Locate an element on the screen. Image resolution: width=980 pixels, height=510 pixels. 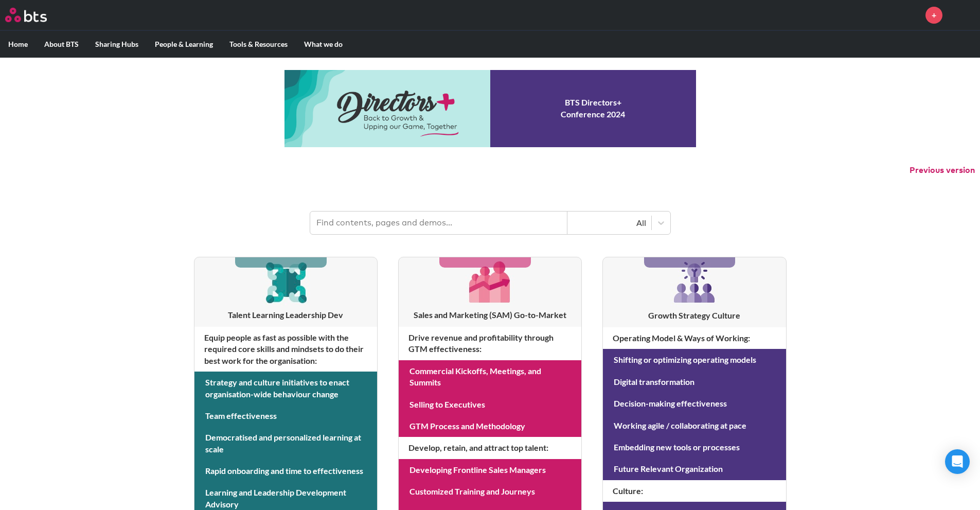
img: BTS Logo is located at coordinates (26, 15).